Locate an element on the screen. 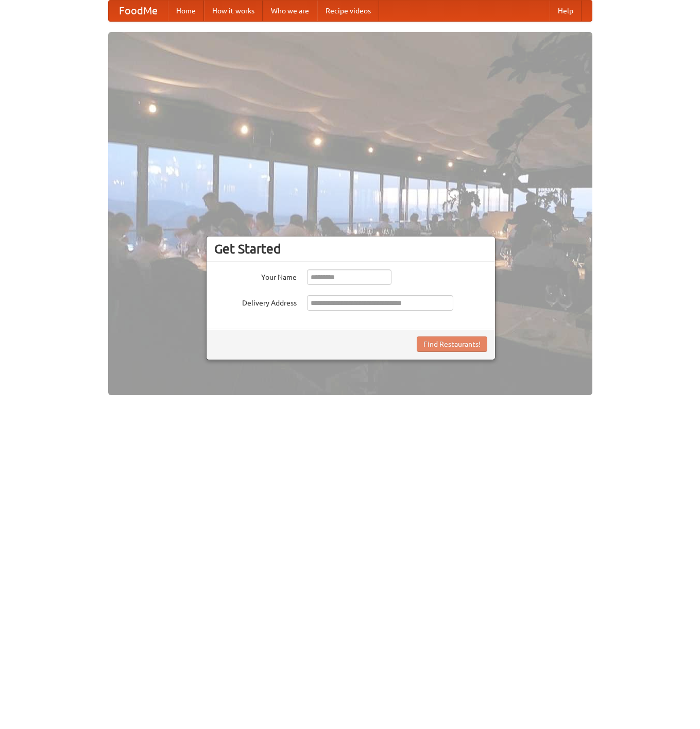 Image resolution: width=700 pixels, height=729 pixels. a: Home is located at coordinates (186, 11).